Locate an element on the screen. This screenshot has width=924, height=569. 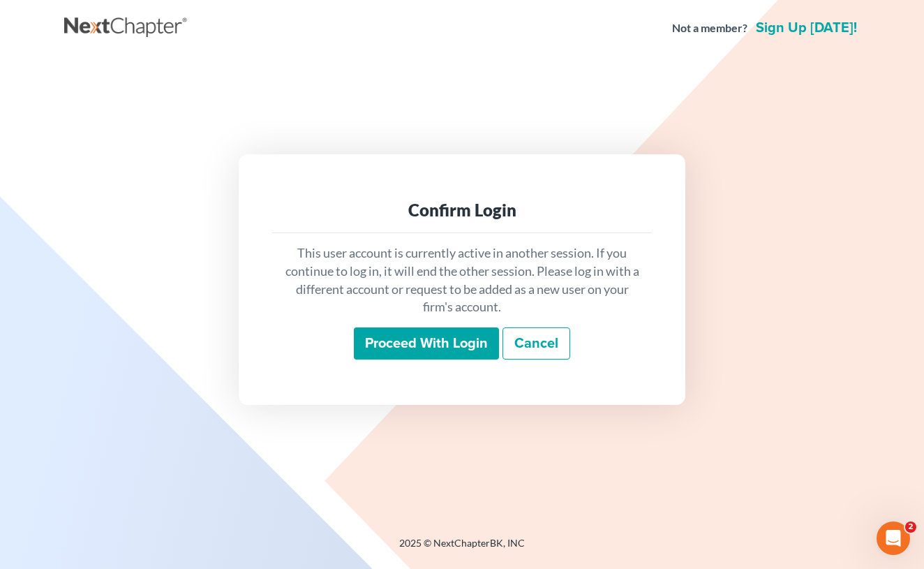
div: Confirm Login is located at coordinates (462, 210).